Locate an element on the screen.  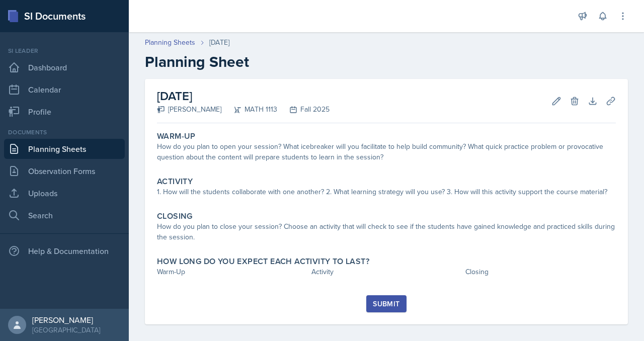
a: Observation Forms is located at coordinates (65, 171).